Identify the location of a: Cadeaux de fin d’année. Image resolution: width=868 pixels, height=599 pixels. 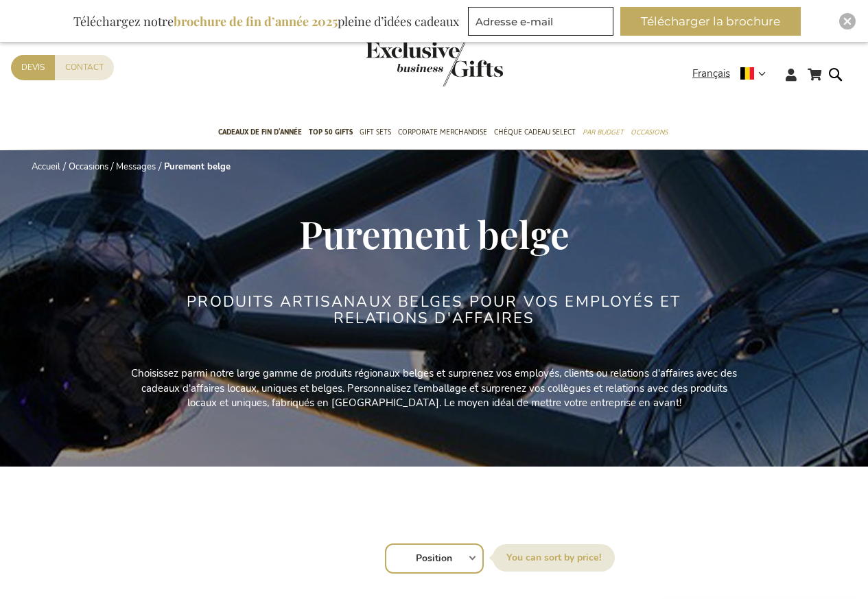
(260, 133).